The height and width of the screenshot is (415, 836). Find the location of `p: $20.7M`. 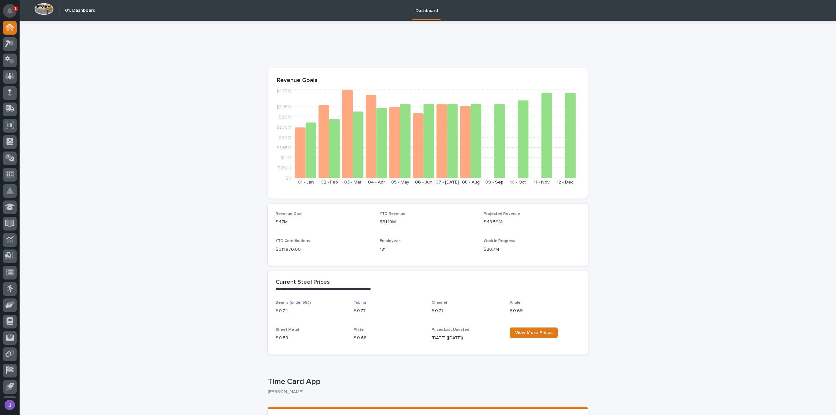

p: $20.7M is located at coordinates (532, 250).